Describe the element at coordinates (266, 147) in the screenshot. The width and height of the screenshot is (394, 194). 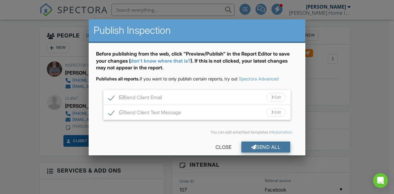
I see `div: Send All` at that location.